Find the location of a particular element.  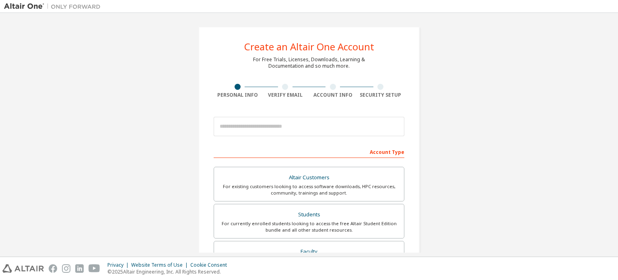

div: For currently enrolled students looking to access the free Altair Student Edition bundle and all ... is located at coordinates (309, 227).